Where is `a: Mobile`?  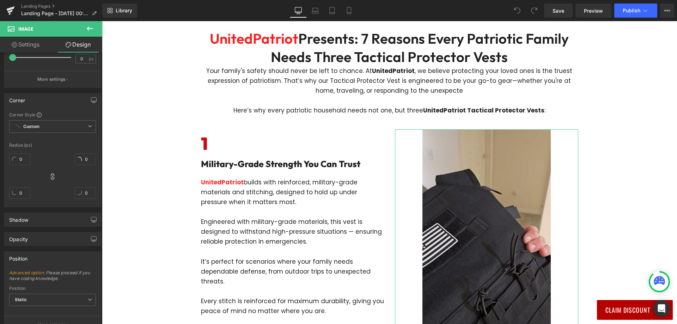
a: Mobile is located at coordinates (349, 11).